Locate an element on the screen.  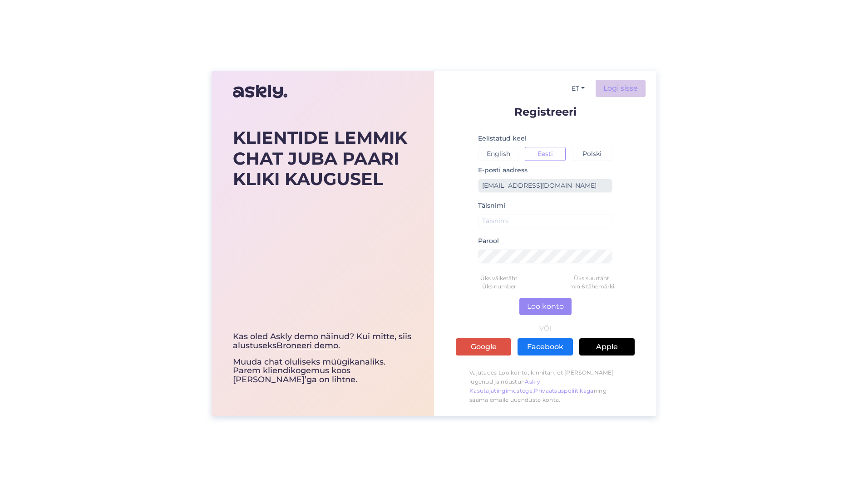
button: English is located at coordinates (498, 153).